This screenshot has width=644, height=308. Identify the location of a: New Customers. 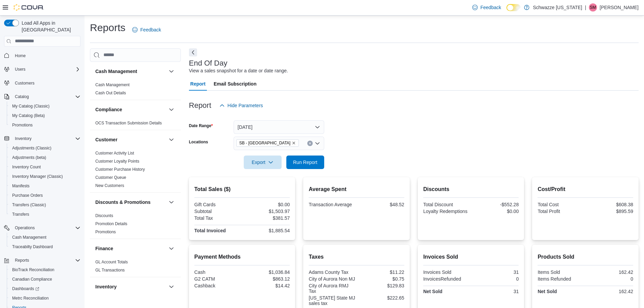
(110, 185).